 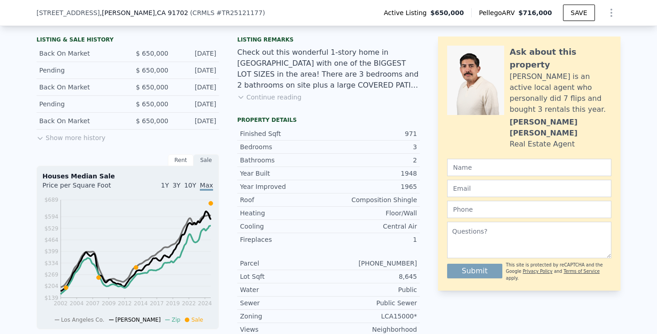 What do you see at coordinates (284, 240) in the screenshot?
I see `div: Fireplaces` at bounding box center [284, 240].